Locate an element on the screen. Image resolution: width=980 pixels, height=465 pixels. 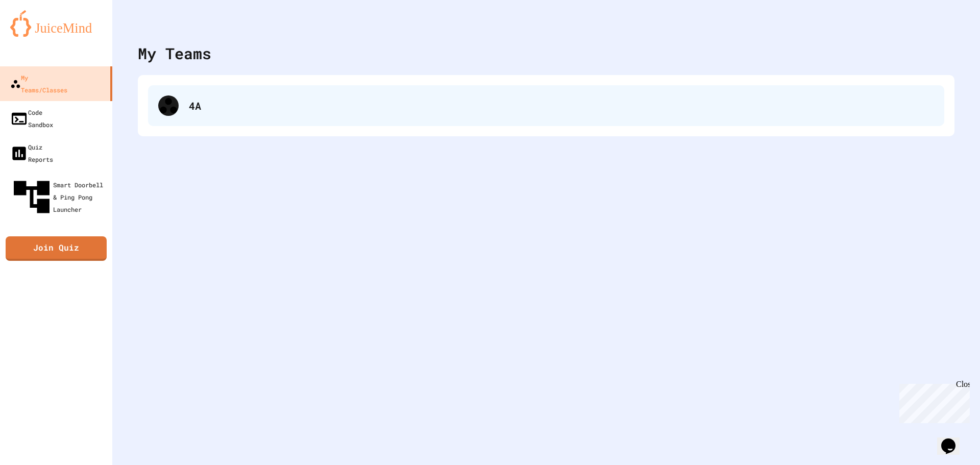
div: Quiz Reports is located at coordinates (32, 153).